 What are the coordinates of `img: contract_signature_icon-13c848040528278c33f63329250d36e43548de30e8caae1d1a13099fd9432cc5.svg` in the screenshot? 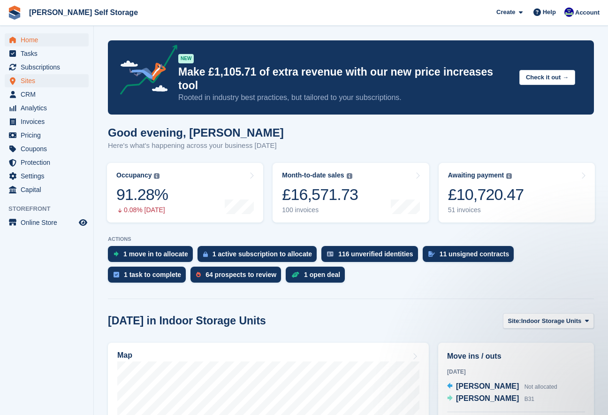 It's located at (432, 254).